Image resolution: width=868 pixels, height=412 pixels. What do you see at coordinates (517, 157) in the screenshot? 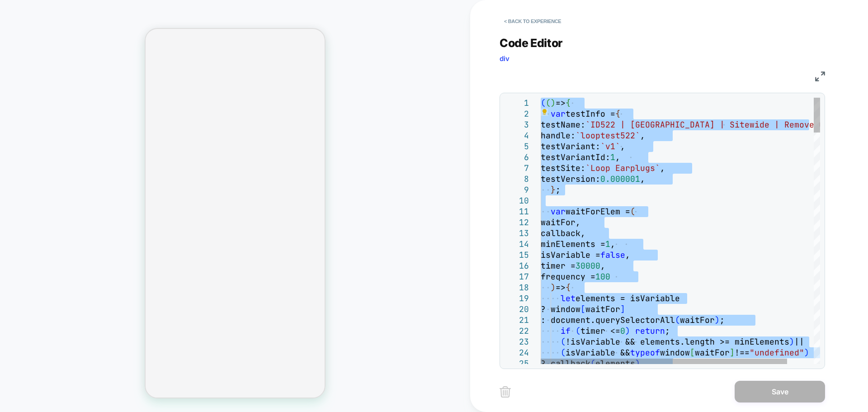
I see `div: 6` at bounding box center [517, 157].